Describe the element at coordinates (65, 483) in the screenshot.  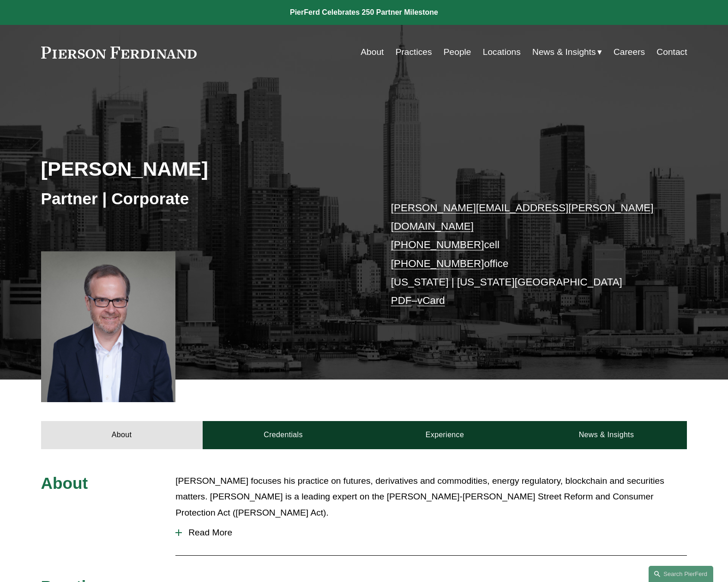
I see `span: About` at that location.